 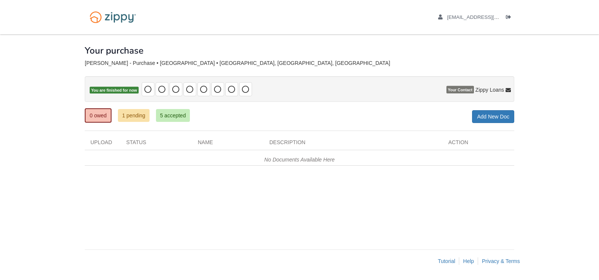 What do you see at coordinates (490, 90) in the screenshot?
I see `span: Zippy Loans` at bounding box center [490, 90].